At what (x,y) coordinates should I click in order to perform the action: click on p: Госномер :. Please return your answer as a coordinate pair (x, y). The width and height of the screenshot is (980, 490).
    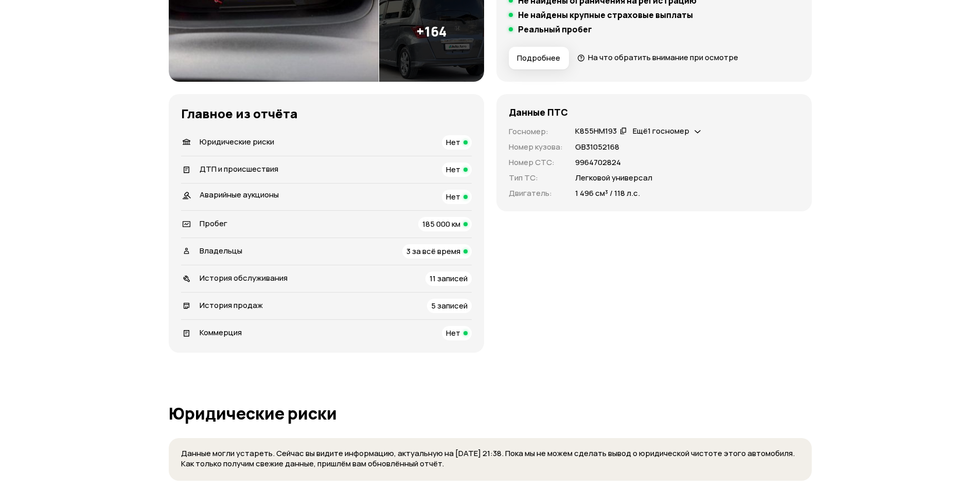
    Looking at the image, I should click on (535, 131).